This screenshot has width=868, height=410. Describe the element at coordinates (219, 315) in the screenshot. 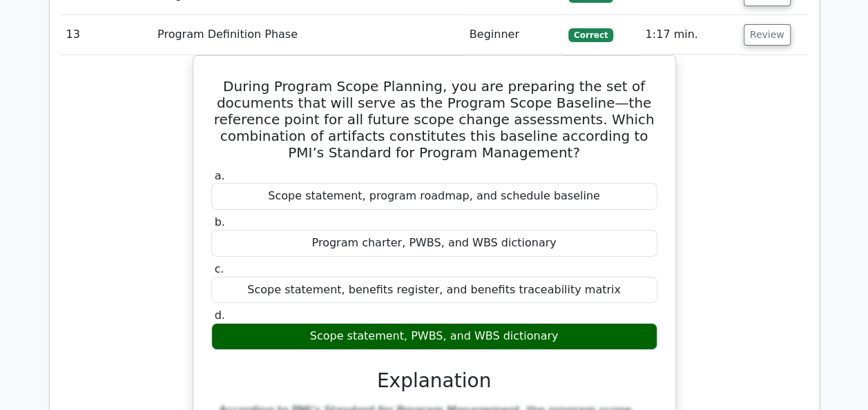

I see `span: d.` at that location.